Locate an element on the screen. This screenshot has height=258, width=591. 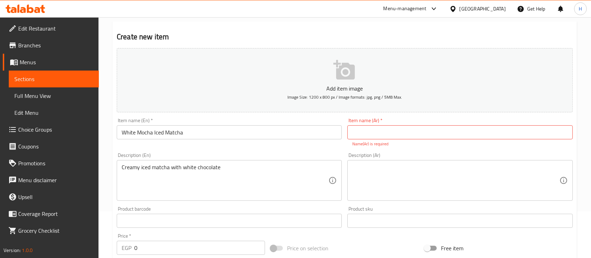
div: Menu-management is located at coordinates (405, 9).